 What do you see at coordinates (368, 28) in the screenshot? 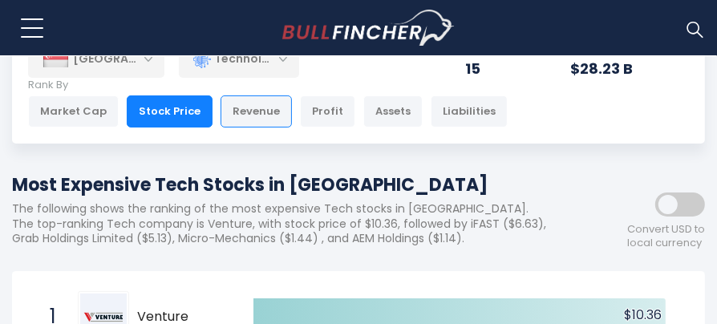
I see `a: Go to homepage` at bounding box center [368, 28].